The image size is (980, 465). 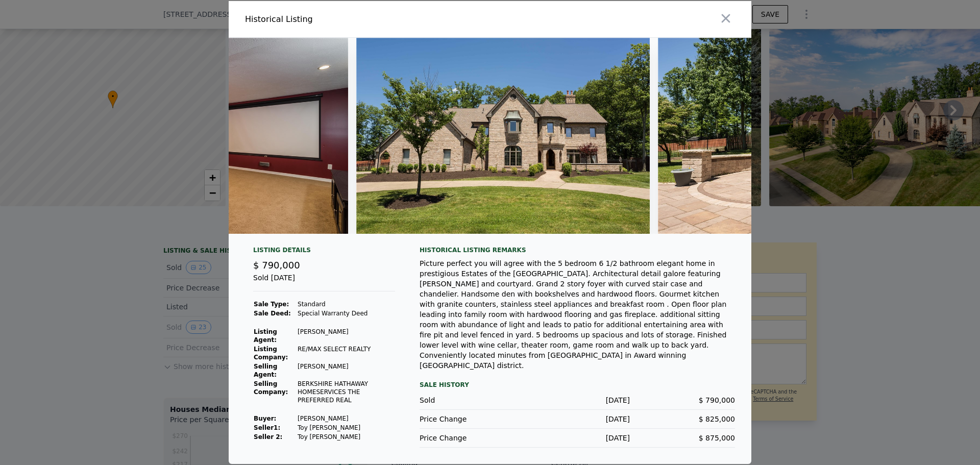 What do you see at coordinates (272, 313) in the screenshot?
I see `strong: Sale Deed:` at bounding box center [272, 313].